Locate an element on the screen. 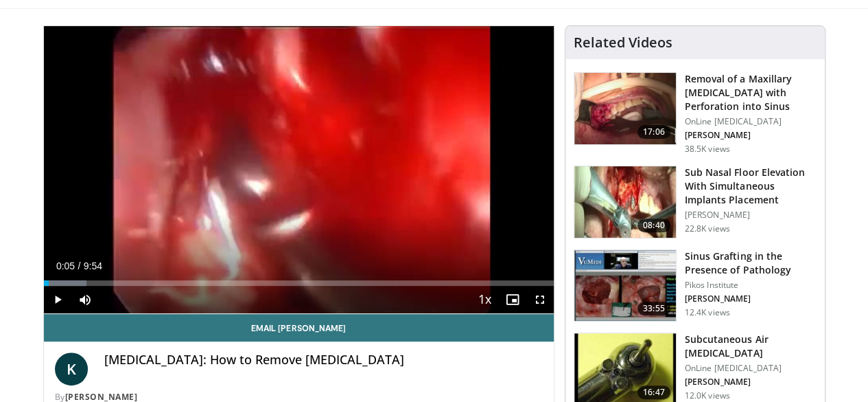 The height and width of the screenshot is (402, 868). span: 33:55 is located at coordinates (654, 309).